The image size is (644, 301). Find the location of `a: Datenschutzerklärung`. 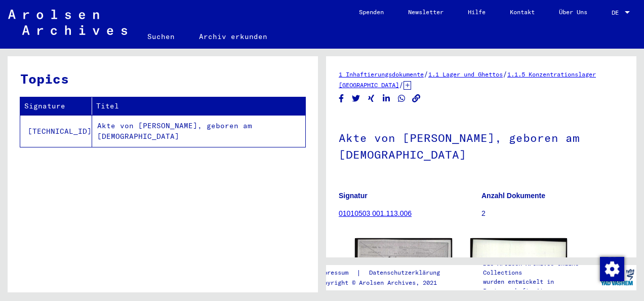

a: Datenschutzerklärung is located at coordinates (407, 272).